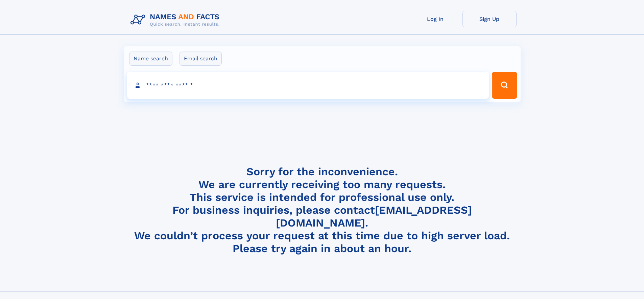 The width and height of the screenshot is (644, 299). I want to click on img: Logo Names and Facts, so click(177, 20).